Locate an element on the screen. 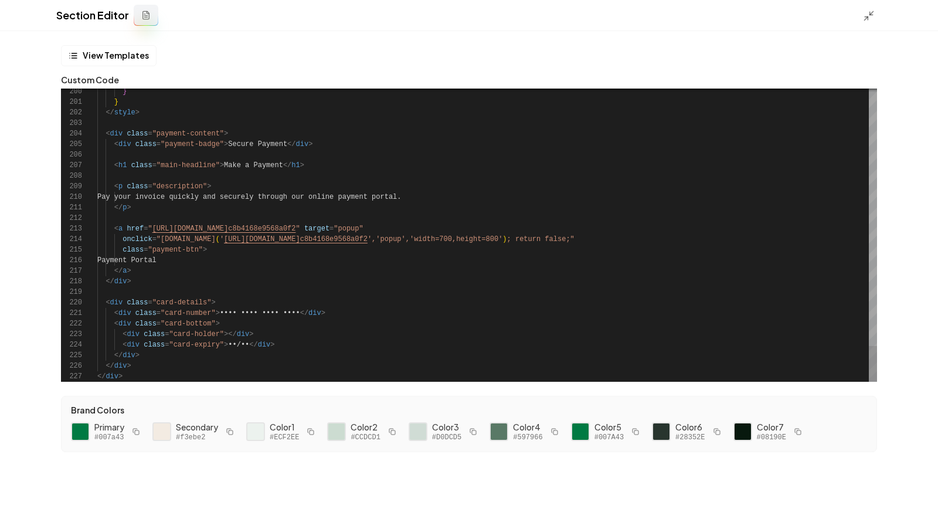 This screenshot has width=938, height=529. span: #08190E is located at coordinates (772, 438).